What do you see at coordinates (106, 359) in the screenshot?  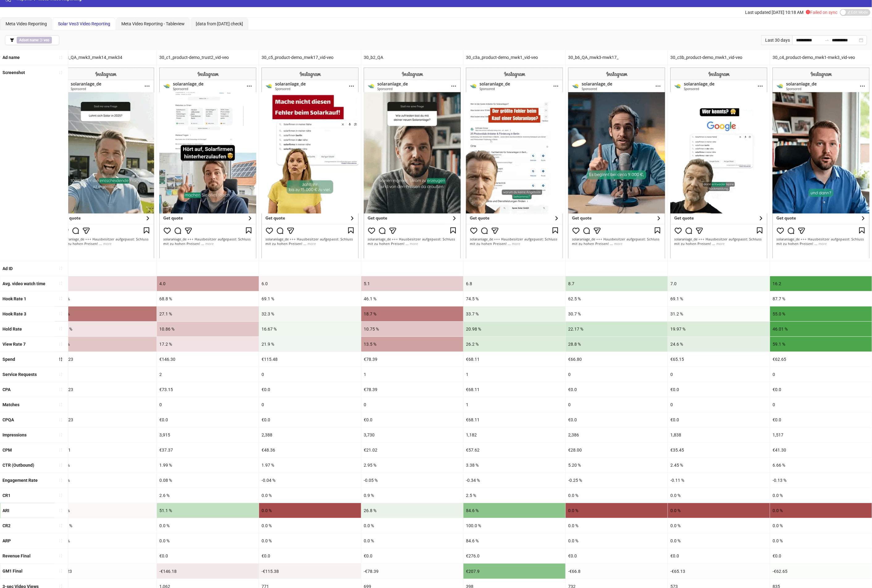 I see `div: €160.23` at bounding box center [106, 359].